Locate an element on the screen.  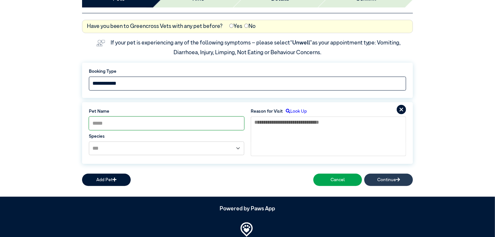
label: Yes is located at coordinates (236, 27).